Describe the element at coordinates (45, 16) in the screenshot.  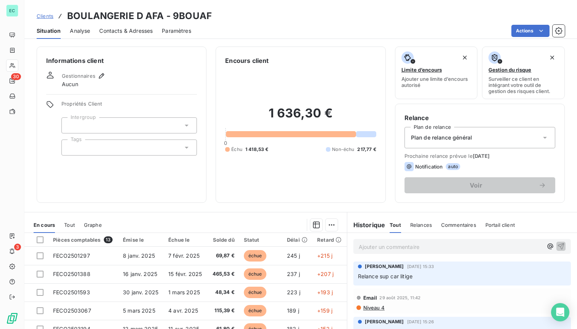
I see `a: Clients` at that location.